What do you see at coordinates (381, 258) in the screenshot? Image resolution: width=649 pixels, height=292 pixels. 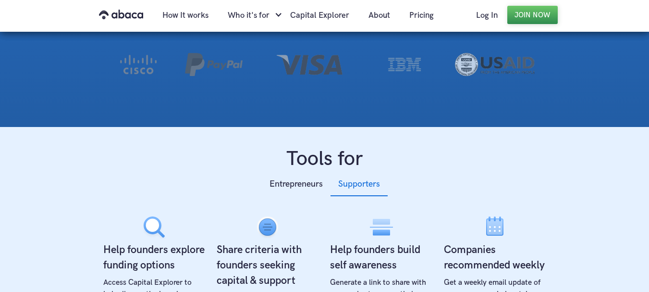 I see `h4: Help founders build self awareness` at bounding box center [381, 258].